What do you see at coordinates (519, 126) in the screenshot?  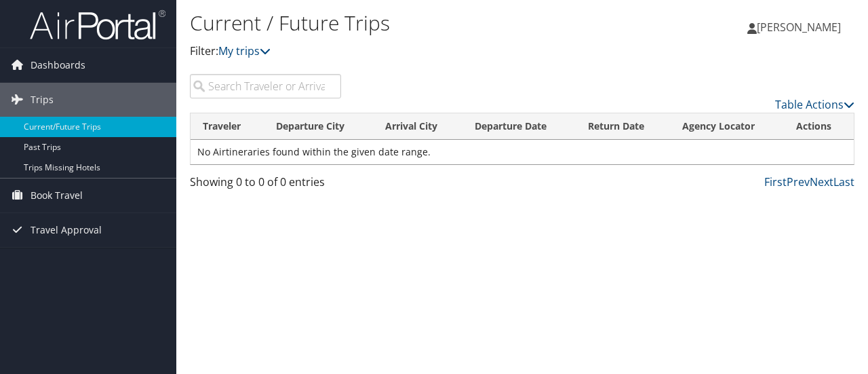 I see `th: Departure Date: activate to sort column descending` at bounding box center [519, 126].